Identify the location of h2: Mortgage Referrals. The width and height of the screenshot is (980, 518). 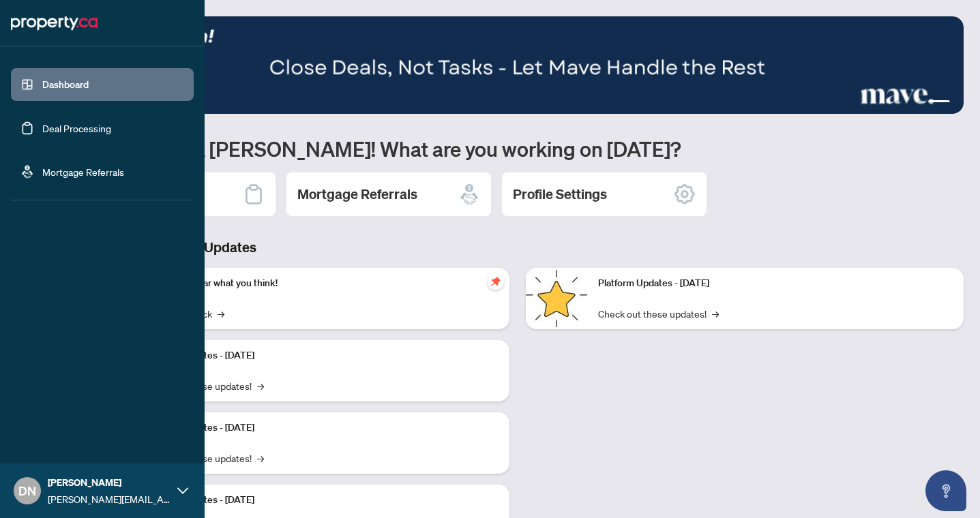
(357, 195).